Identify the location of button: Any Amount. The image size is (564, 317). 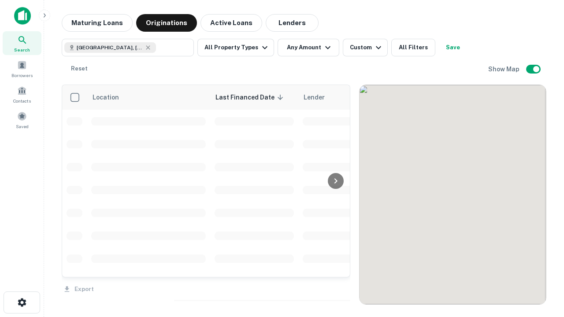
(308, 48).